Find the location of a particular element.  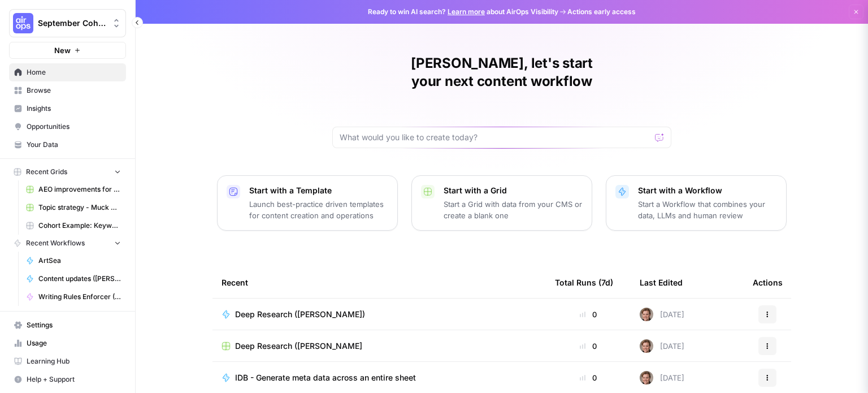

a: AEO improvements for Muck Rack Guides is located at coordinates (74, 190).